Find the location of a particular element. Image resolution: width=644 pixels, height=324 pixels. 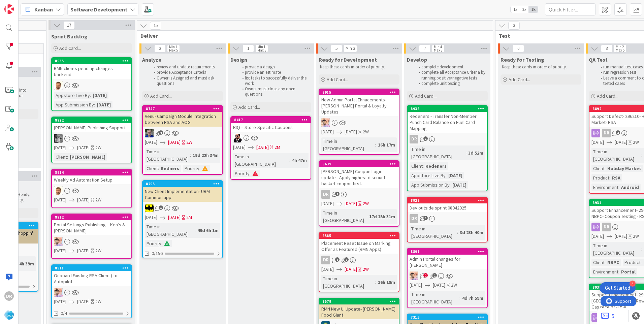

div: 8295 is located at coordinates (184, 184).